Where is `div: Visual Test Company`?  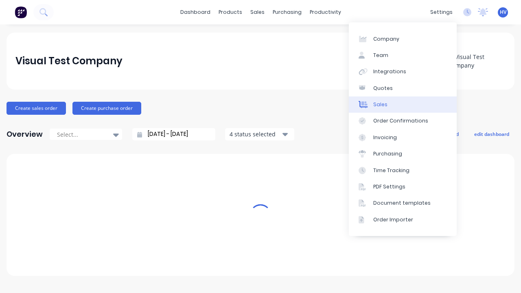 div: Visual Test Company is located at coordinates (69, 61).